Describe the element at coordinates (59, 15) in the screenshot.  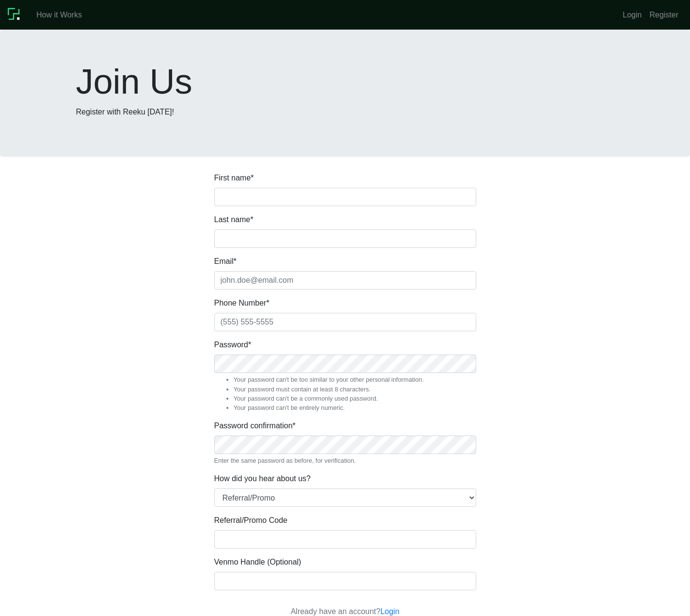
I see `a: How it Works` at that location.